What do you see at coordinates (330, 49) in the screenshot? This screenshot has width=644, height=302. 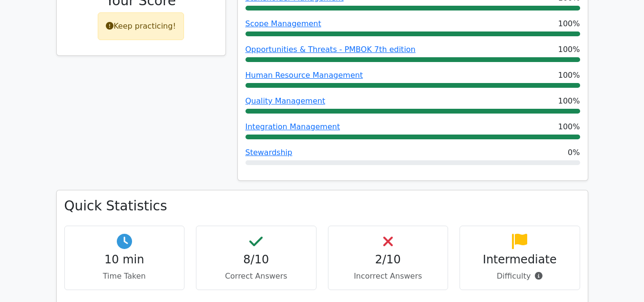 I see `a: Opportunities & Threats - PMBOK 7th edition` at bounding box center [330, 49].